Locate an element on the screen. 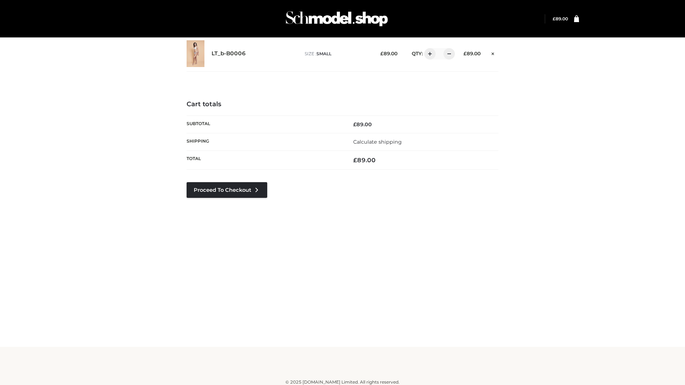  div: QTY: is located at coordinates (428, 54).